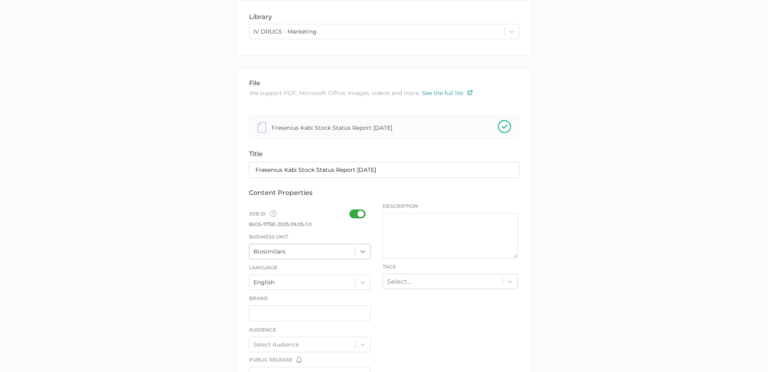  I want to click on a: See the full list, so click(447, 93).